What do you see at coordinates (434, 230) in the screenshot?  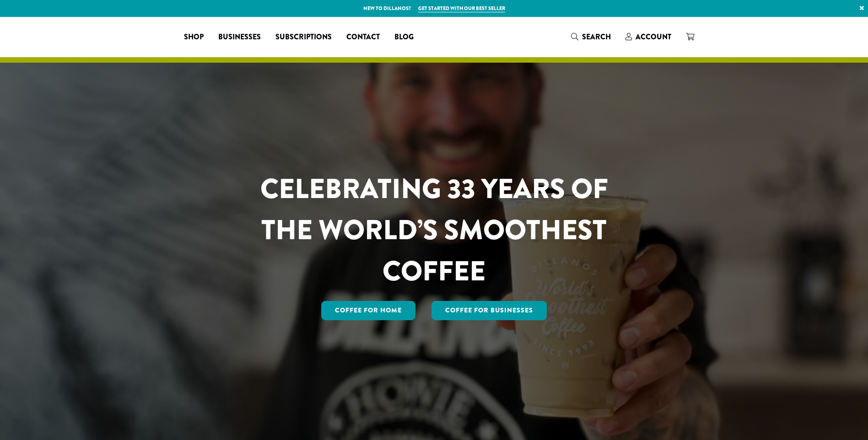 I see `h1: CELEBRATING 33 YEARS OF THE WORLD’S SMOOTHEST COFFEE` at bounding box center [434, 230].